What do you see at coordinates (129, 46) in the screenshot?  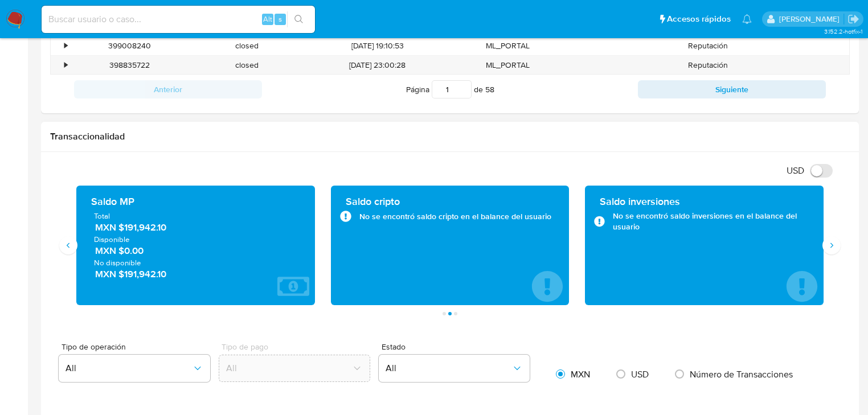 I see `div: 399008240` at bounding box center [129, 46].